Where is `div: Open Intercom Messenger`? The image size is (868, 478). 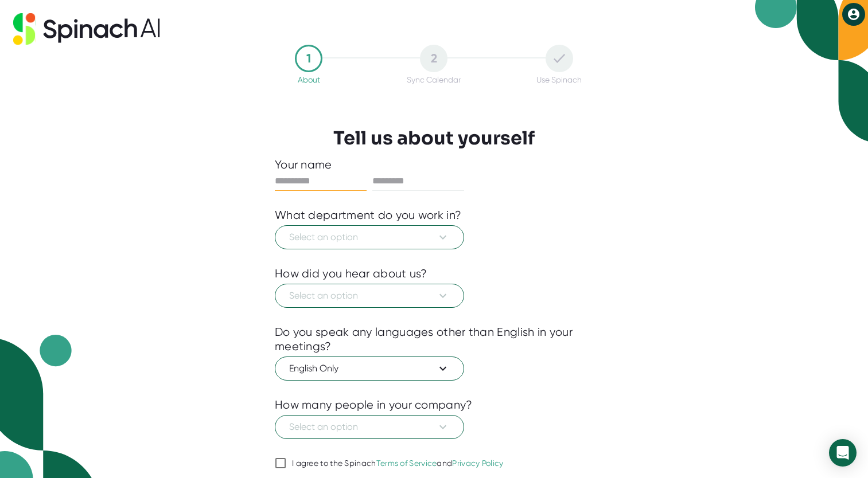
div: Open Intercom Messenger is located at coordinates (843, 453).